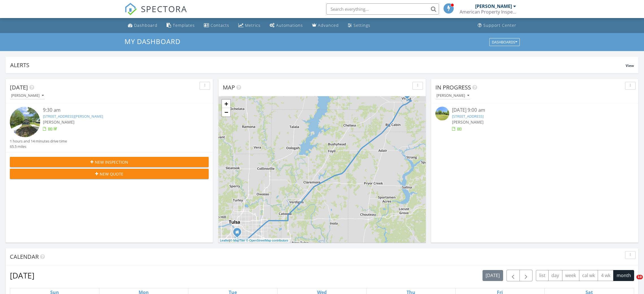 The height and width of the screenshot is (294, 644). I want to click on div: Metrics, so click(253, 25).